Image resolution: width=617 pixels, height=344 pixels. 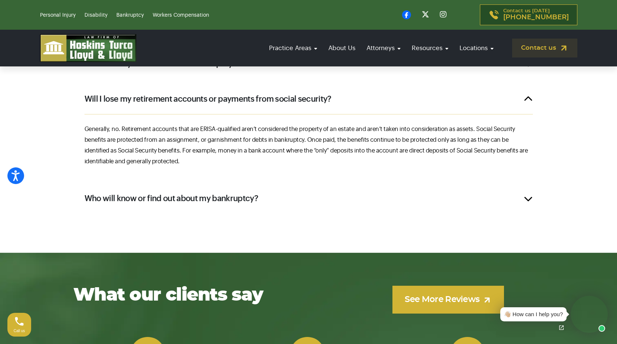 I want to click on a: Practice Areas, so click(x=293, y=48).